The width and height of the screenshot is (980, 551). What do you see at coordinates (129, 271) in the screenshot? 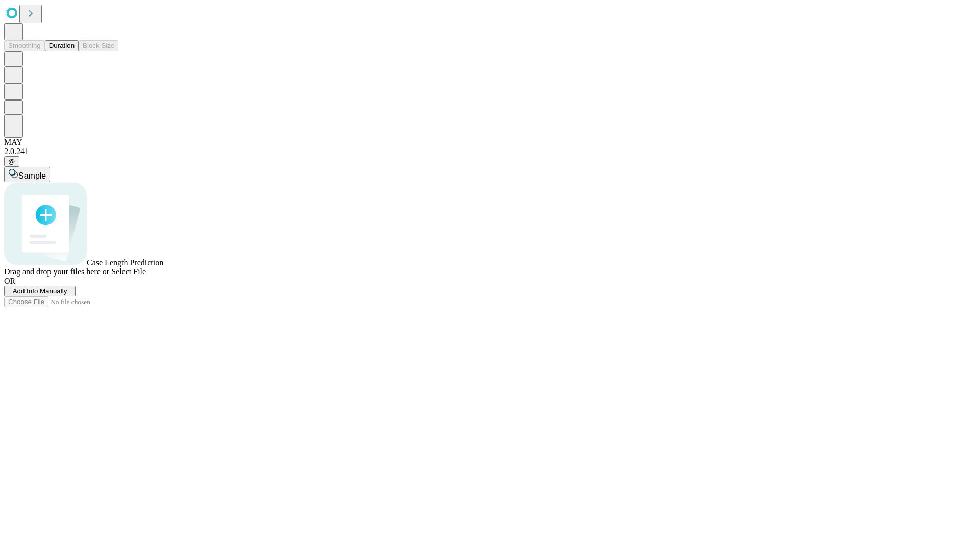
I see `span: Select File` at bounding box center [129, 271].